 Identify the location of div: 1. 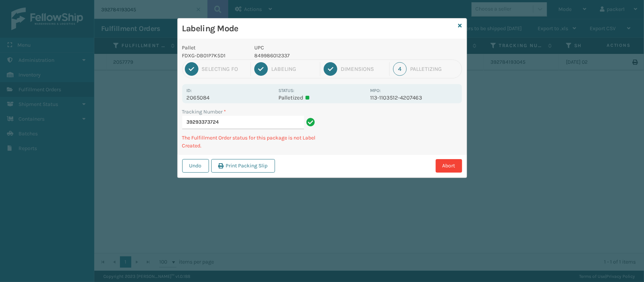
(192, 69).